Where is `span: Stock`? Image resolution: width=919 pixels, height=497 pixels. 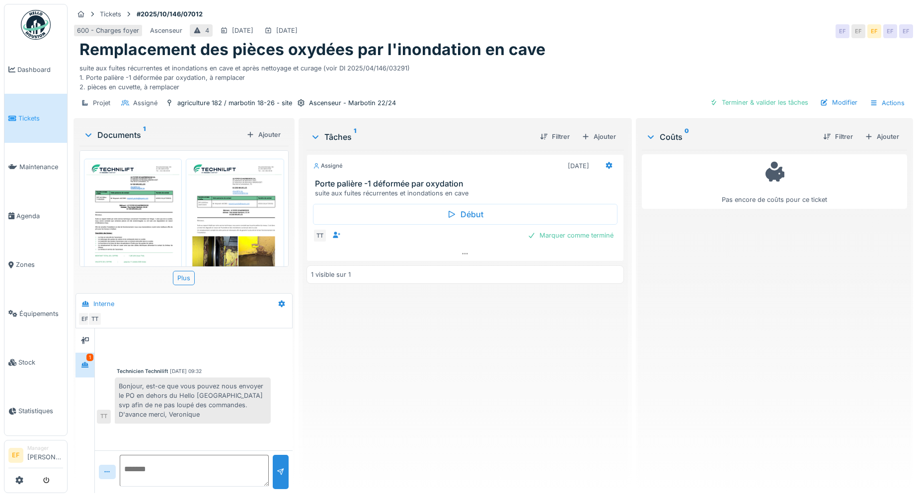 span: Stock is located at coordinates (41, 362).